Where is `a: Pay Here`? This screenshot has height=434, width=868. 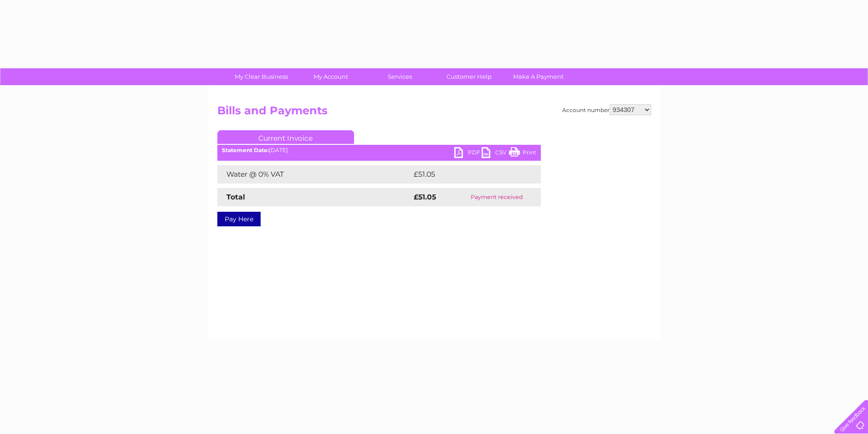 a: Pay Here is located at coordinates (238, 219).